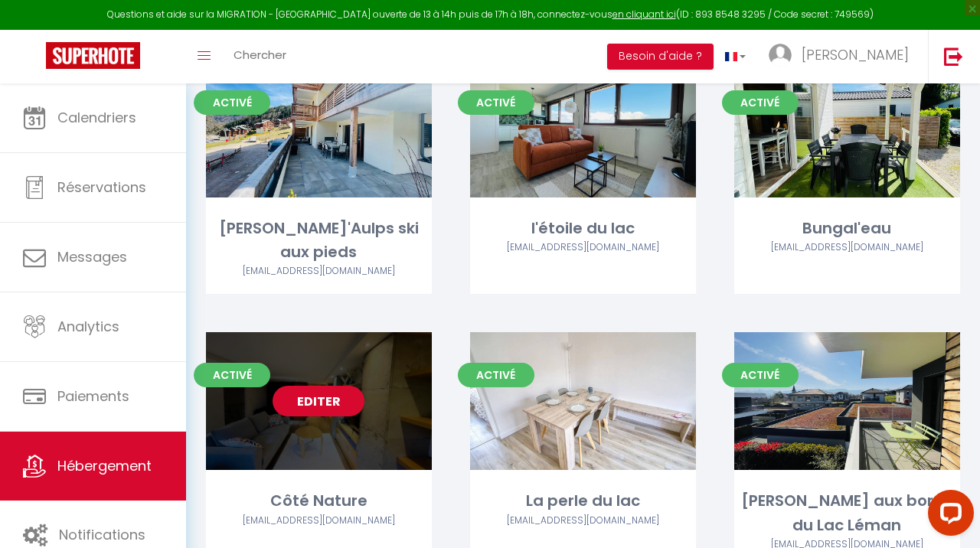 The height and width of the screenshot is (548, 980). What do you see at coordinates (644, 13) in the screenshot?
I see `a: en cliquant ici` at bounding box center [644, 13].